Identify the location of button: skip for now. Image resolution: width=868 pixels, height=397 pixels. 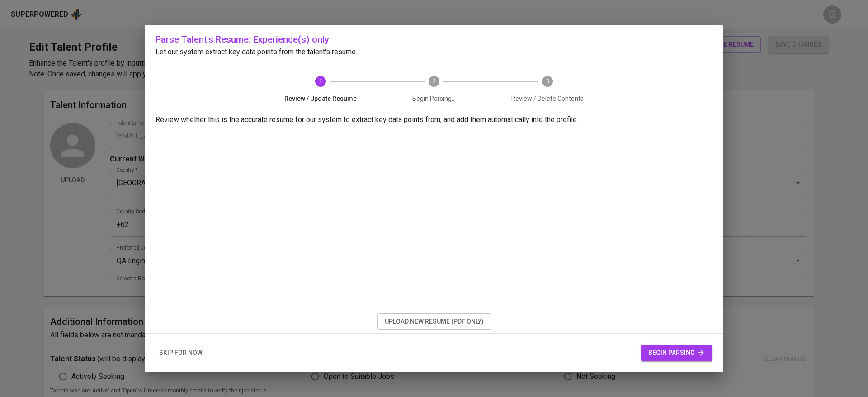
(181, 353).